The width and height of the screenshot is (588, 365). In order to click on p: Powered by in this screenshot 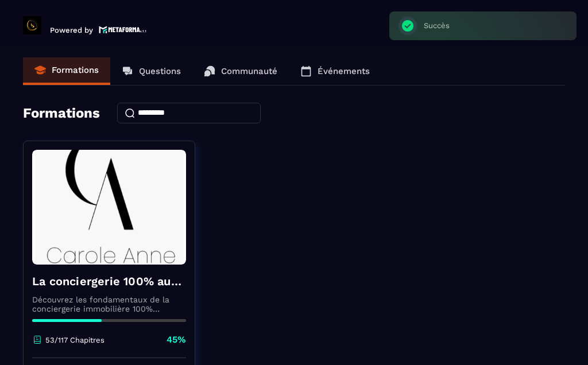, I will do `click(71, 30)`.